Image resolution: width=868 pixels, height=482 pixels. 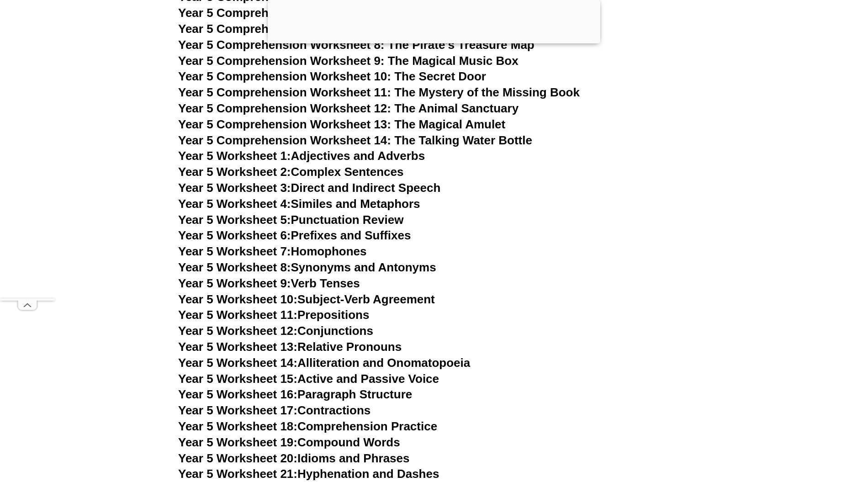 I want to click on span: Year 5 Comprehension Worksheet 7: The Talking Monkey, so click(x=339, y=29).